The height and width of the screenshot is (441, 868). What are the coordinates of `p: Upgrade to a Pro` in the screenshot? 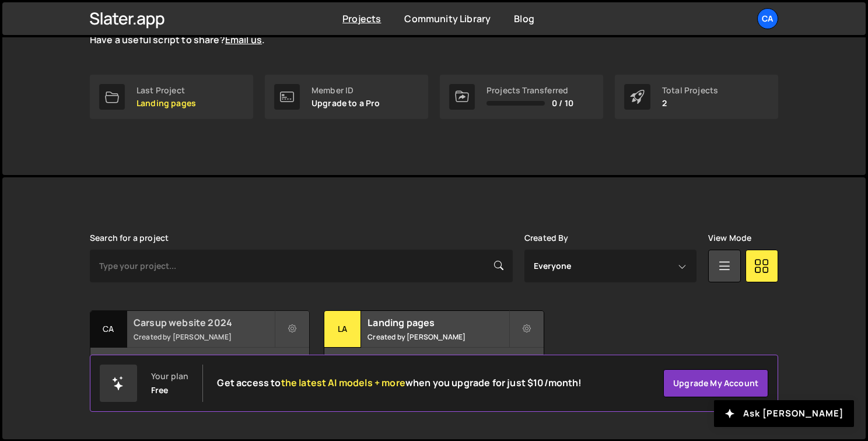 It's located at (346, 103).